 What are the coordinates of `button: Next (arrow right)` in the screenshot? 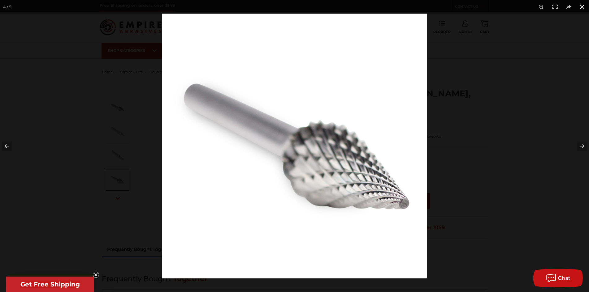 It's located at (578, 146).